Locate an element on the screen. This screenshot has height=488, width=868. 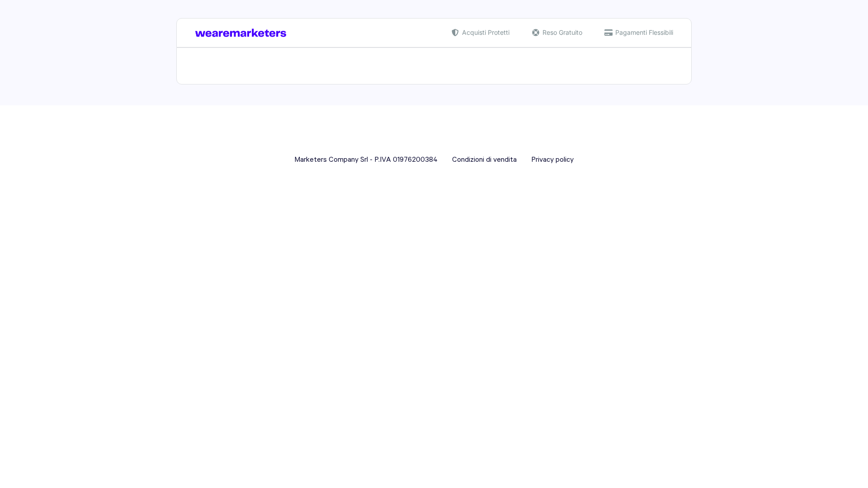
span: Reso Gratuito is located at coordinates (561, 32).